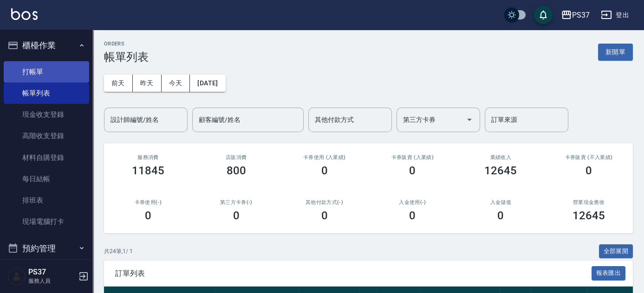 The image size is (644, 293). Describe the element at coordinates (47, 136) in the screenshot. I see `a: 高階收支登錄` at that location.